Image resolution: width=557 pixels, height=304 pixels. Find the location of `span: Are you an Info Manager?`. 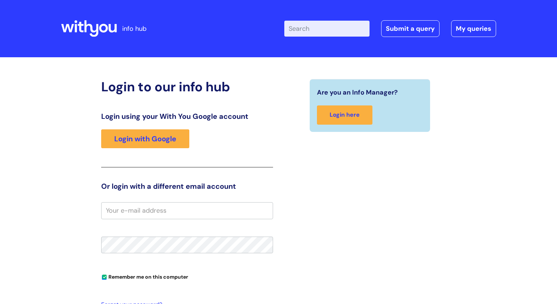

span: Are you an Info Manager? is located at coordinates (357, 93).